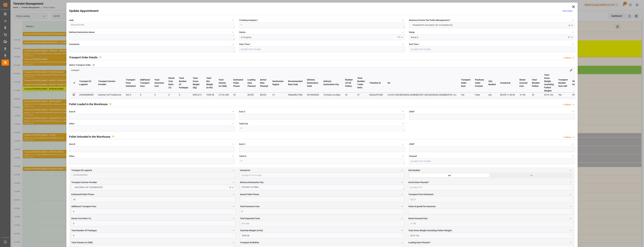  I want to click on span: Select Transport Order, so click(80, 65).